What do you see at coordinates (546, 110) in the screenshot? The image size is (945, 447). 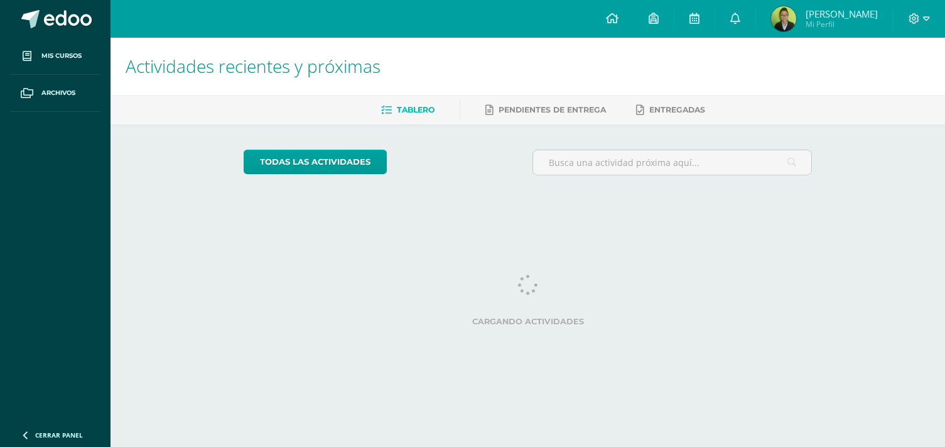 I see `a: Pendientes de entrega` at bounding box center [546, 110].